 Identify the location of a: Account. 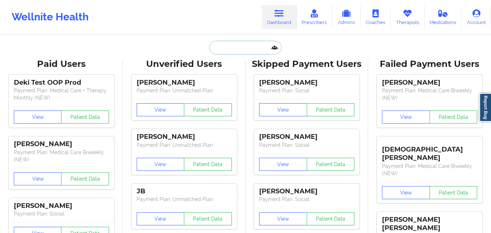
(477, 17).